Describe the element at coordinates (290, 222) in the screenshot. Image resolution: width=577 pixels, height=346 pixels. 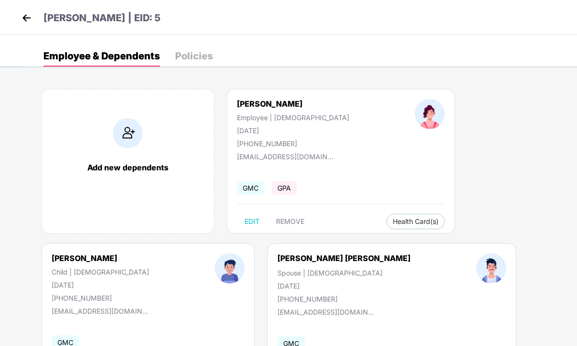
I see `span: REMOVE` at that location.